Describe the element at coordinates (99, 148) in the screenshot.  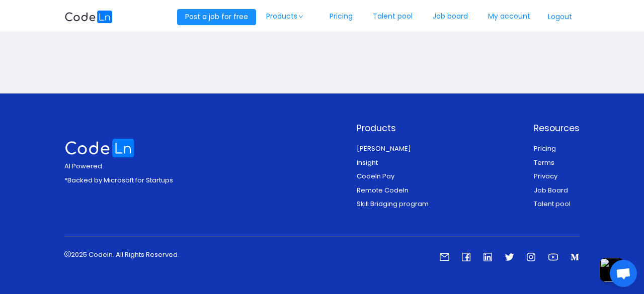
I see `img: logo` at that location.